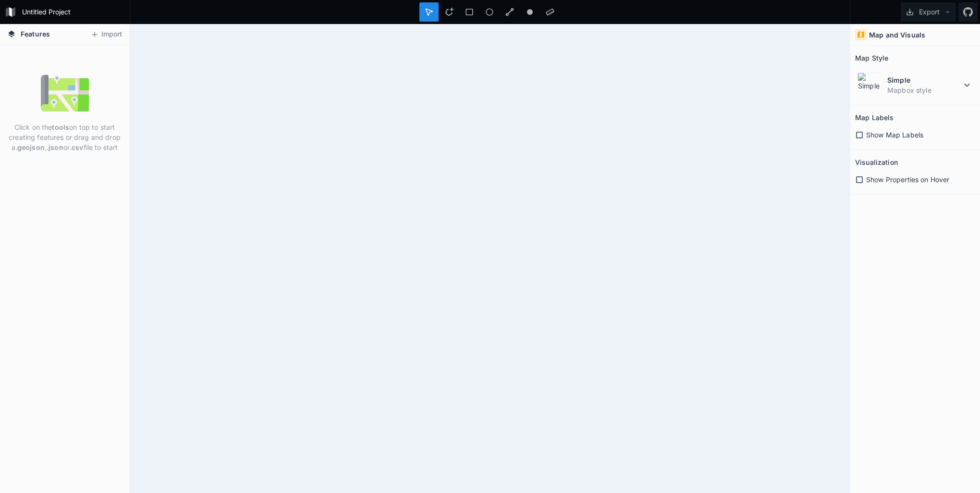  Describe the element at coordinates (871, 58) in the screenshot. I see `h2: Map Style` at that location.